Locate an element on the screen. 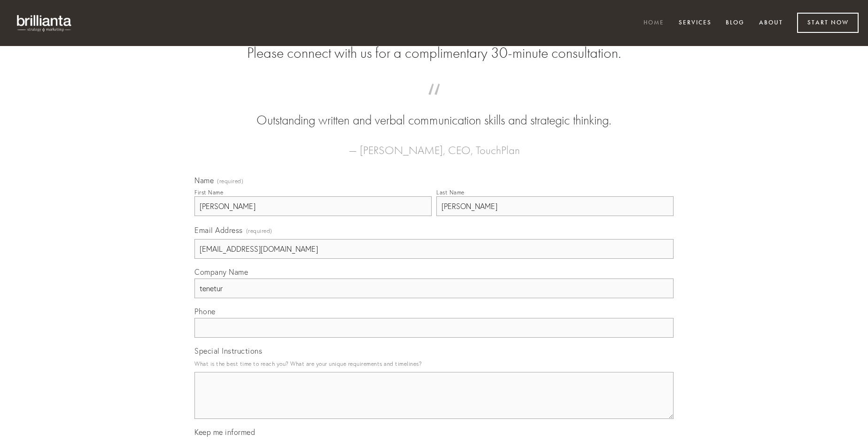 The width and height of the screenshot is (868, 441). span: Name is located at coordinates (204, 180).